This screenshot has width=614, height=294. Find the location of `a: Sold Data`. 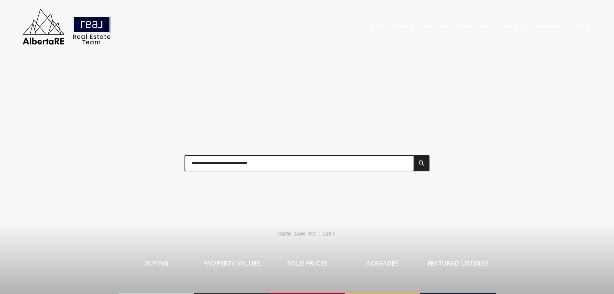

a: Sold Data is located at coordinates (437, 26).